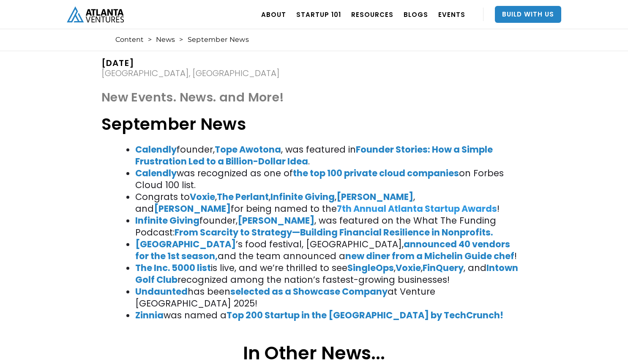 This screenshot has height=364, width=628. What do you see at coordinates (314, 124) in the screenshot?
I see `h1: September News` at bounding box center [314, 124].